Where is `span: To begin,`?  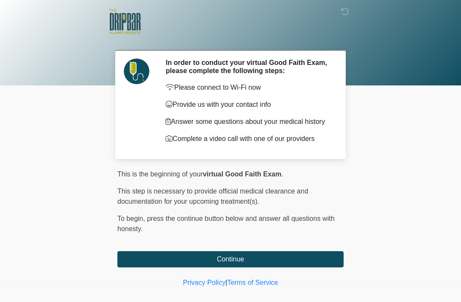
span: To begin, is located at coordinates (132, 218).